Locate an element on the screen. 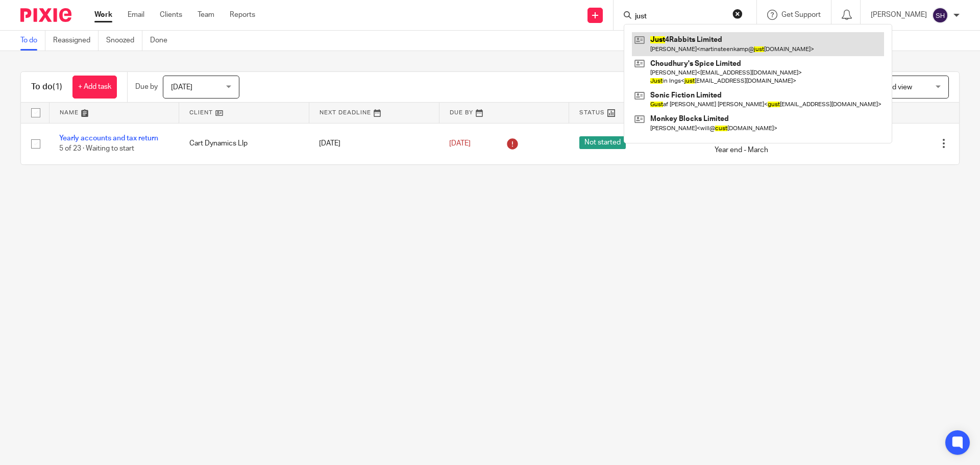 The image size is (980, 465). a: Work is located at coordinates (103, 15).